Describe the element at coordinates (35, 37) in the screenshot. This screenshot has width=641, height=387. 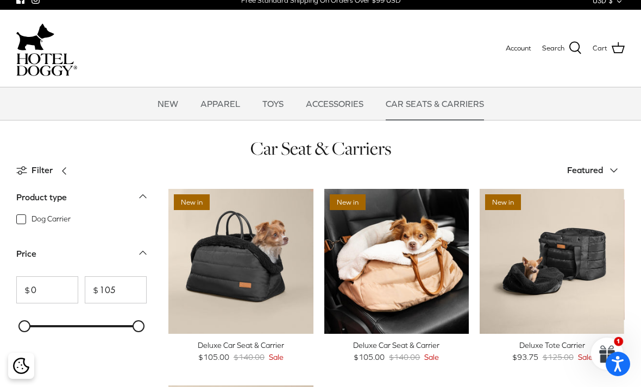
I see `img: dog-icon.svg` at that location.